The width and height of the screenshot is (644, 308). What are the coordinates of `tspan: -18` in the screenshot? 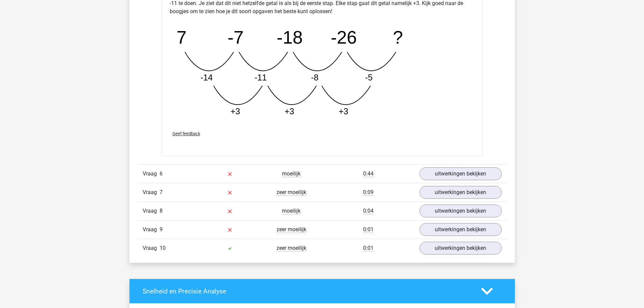 It's located at (289, 37).